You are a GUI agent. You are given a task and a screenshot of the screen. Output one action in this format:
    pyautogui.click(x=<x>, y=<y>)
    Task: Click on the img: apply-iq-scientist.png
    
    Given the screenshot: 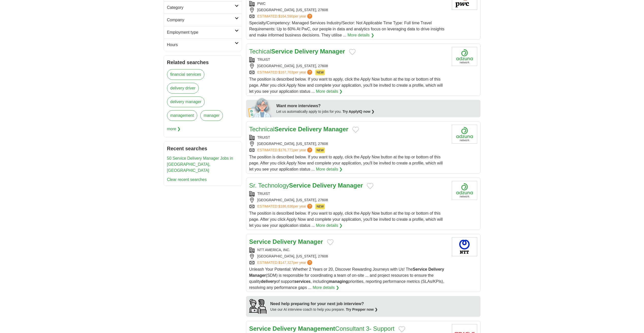 What is the action you would take?
    pyautogui.click(x=260, y=108)
    